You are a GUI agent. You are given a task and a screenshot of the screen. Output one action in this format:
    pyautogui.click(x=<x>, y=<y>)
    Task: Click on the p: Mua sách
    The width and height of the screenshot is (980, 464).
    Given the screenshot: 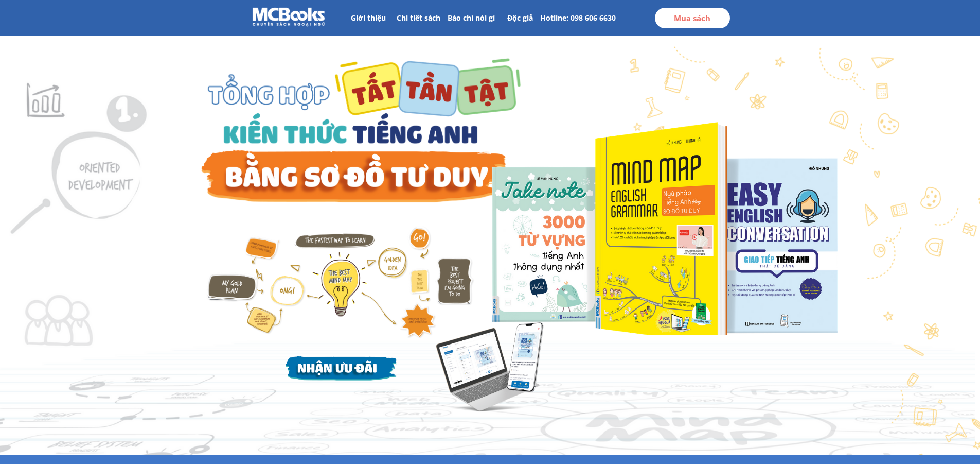 What is the action you would take?
    pyautogui.click(x=692, y=18)
    